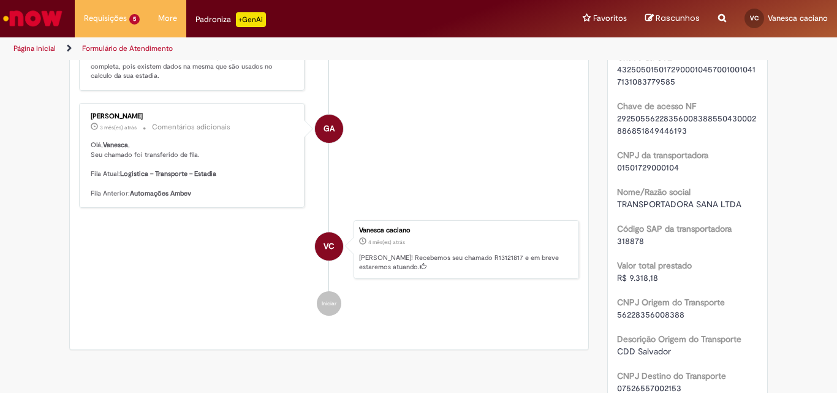 The height and width of the screenshot is (393, 837). Describe the element at coordinates (686, 75) in the screenshot. I see `span: 43250501501729000104570010010417131083779585` at that location.